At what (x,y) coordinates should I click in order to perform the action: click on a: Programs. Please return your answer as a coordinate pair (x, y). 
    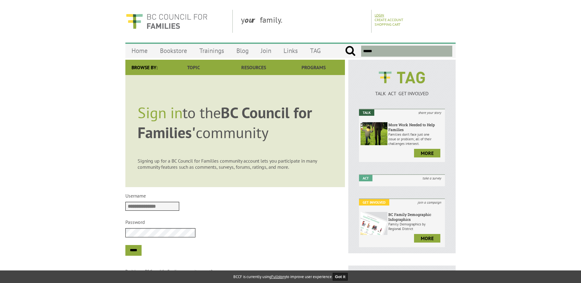
    Looking at the image, I should click on (314, 67).